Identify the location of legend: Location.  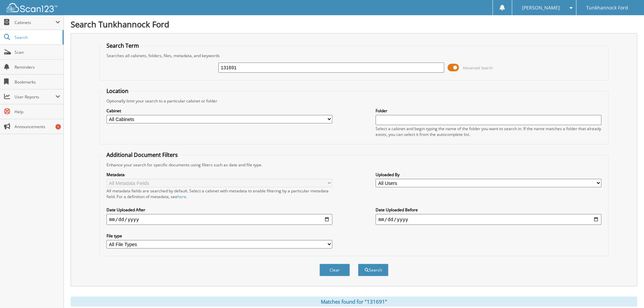
(117, 91).